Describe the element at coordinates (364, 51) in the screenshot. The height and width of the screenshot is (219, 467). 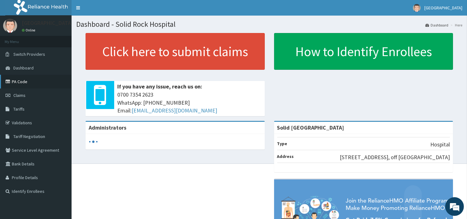
I see `a: How to Identify Enrollees` at that location.